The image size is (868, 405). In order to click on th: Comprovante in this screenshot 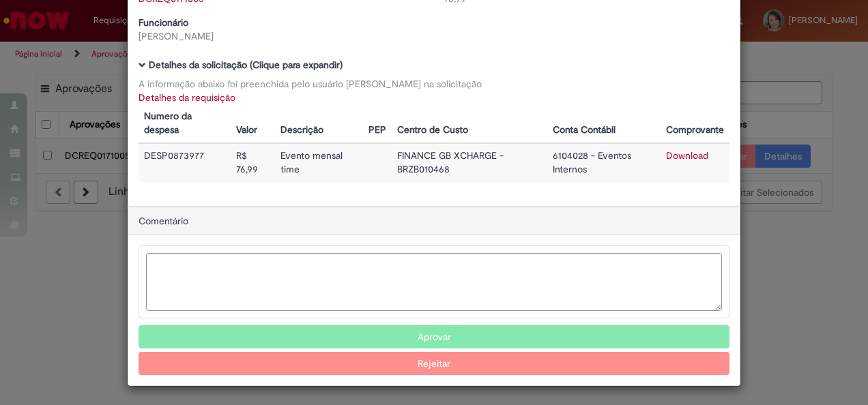, I will do `click(695, 124)`.